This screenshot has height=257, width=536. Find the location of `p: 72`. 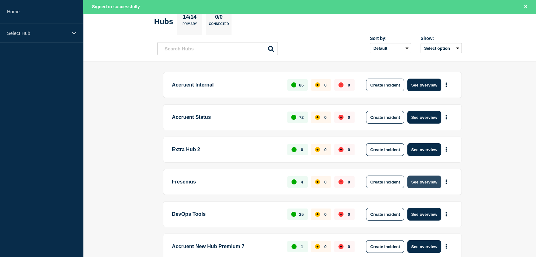

p: 72 is located at coordinates (301, 117).